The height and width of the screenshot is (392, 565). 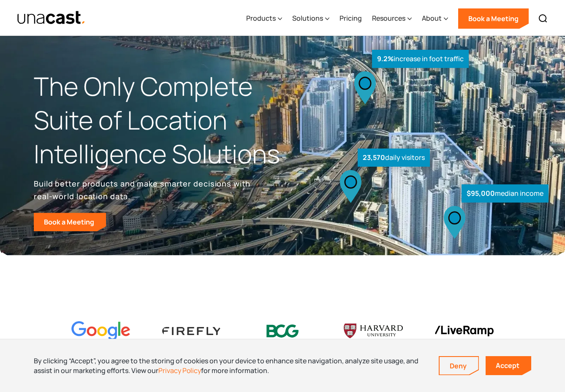 What do you see at coordinates (543, 19) in the screenshot?
I see `img: Search icon` at bounding box center [543, 19].